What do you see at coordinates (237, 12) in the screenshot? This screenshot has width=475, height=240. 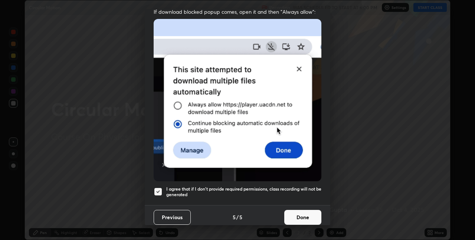 I see `span: If download blocked popup comes, open it and then "Always allow":` at bounding box center [237, 12].